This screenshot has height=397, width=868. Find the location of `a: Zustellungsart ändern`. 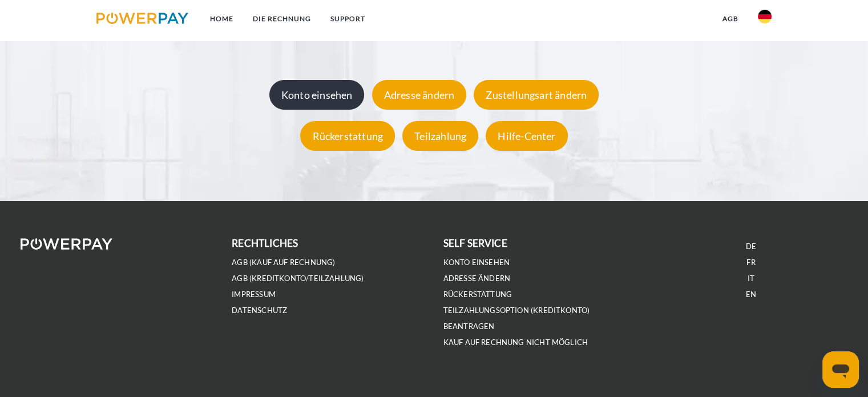

a: Zustellungsart ändern is located at coordinates (536, 96).